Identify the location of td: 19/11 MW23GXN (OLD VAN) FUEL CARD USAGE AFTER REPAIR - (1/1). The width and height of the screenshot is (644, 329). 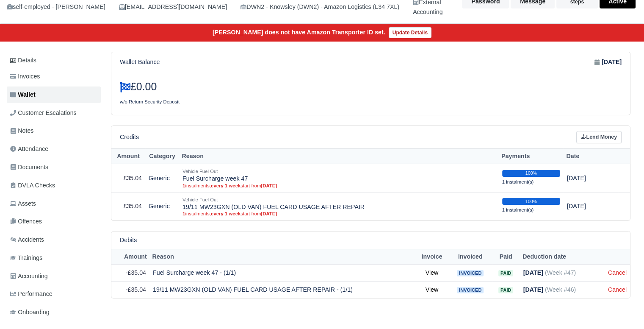
(282, 290).